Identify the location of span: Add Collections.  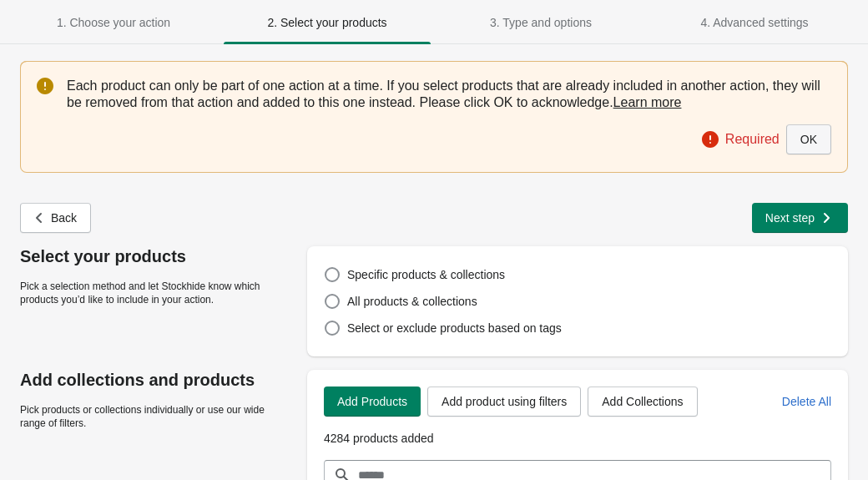
(642, 401).